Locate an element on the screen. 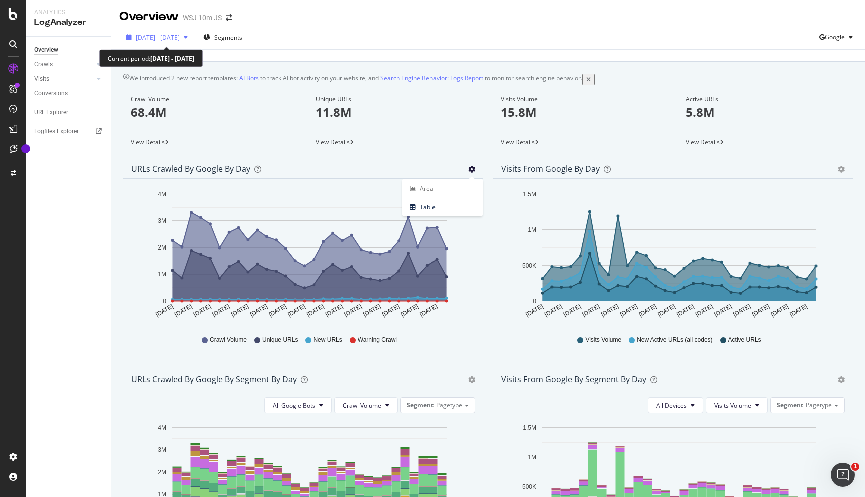 This screenshot has height=497, width=865. a: Crawls is located at coordinates (64, 64).